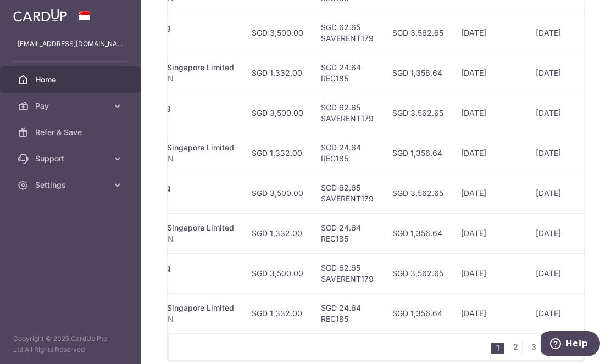 This screenshot has height=364, width=611. What do you see at coordinates (515, 347) in the screenshot?
I see `a: 2` at bounding box center [515, 347].